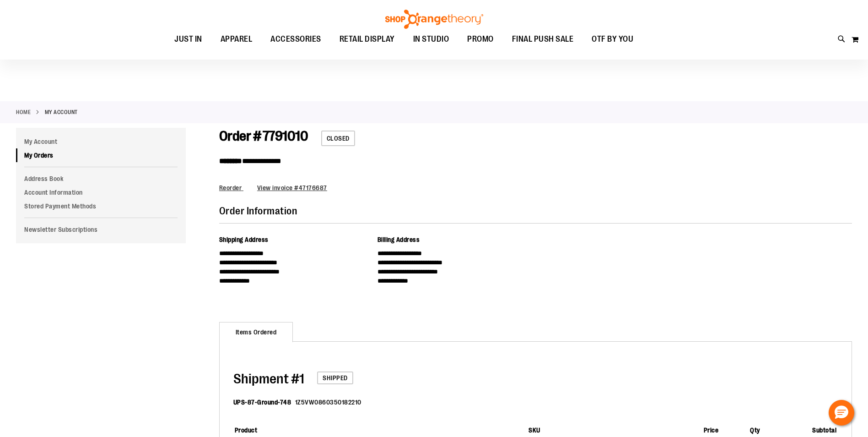 This screenshot has height=437, width=868. I want to click on span: Shipment #, so click(266, 379).